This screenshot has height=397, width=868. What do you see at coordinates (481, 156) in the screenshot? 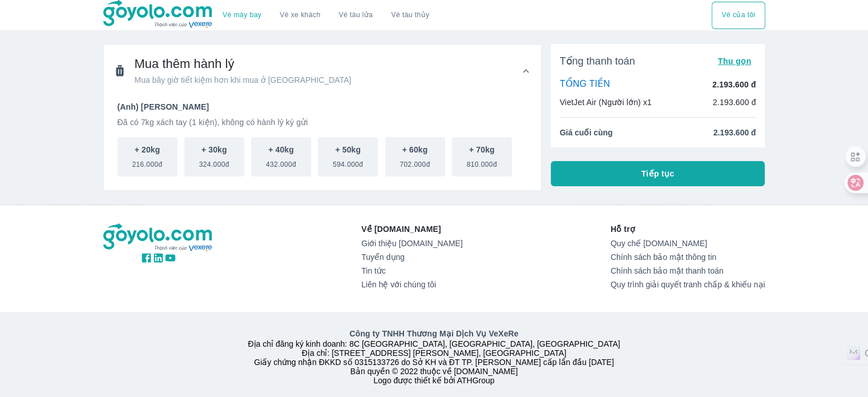
I see `button: + 70kg810.000đ` at bounding box center [481, 156].